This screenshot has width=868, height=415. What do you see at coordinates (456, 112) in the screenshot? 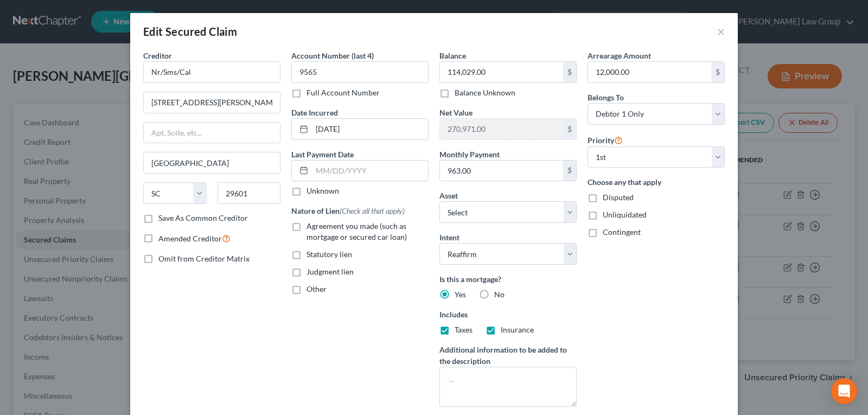
I see `label: Net Value` at bounding box center [456, 112].